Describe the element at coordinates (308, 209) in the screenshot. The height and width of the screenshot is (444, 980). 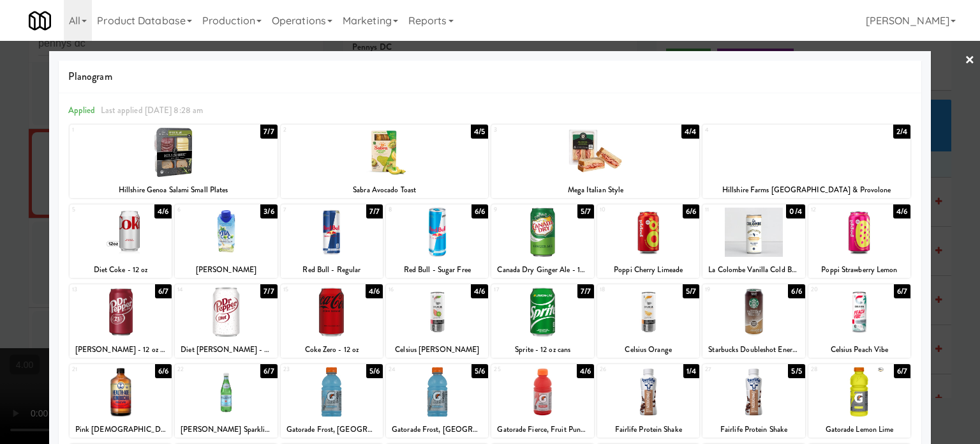
I see `div: 7` at that location.